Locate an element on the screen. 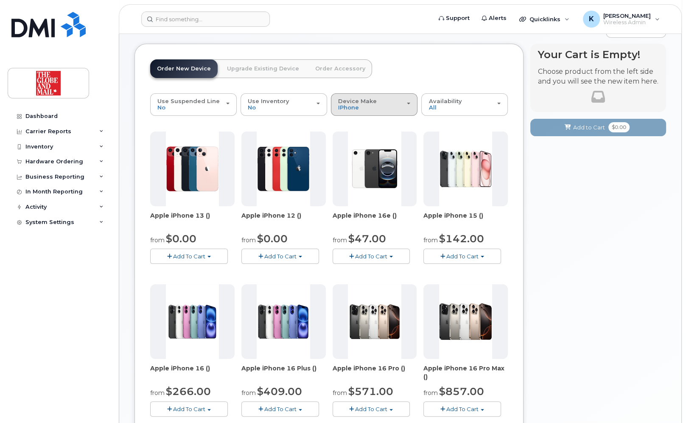 The height and width of the screenshot is (423, 686). span: Quicklinks is located at coordinates (545, 19).